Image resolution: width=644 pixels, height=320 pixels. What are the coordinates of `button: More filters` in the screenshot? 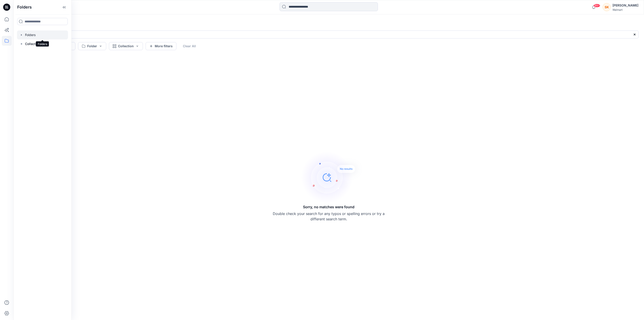 It's located at (161, 46).